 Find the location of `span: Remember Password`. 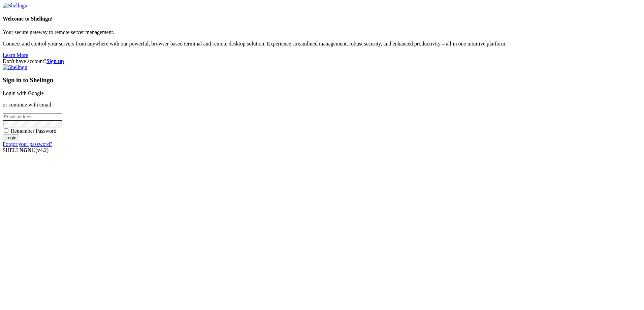

span: Remember Password is located at coordinates (34, 131).